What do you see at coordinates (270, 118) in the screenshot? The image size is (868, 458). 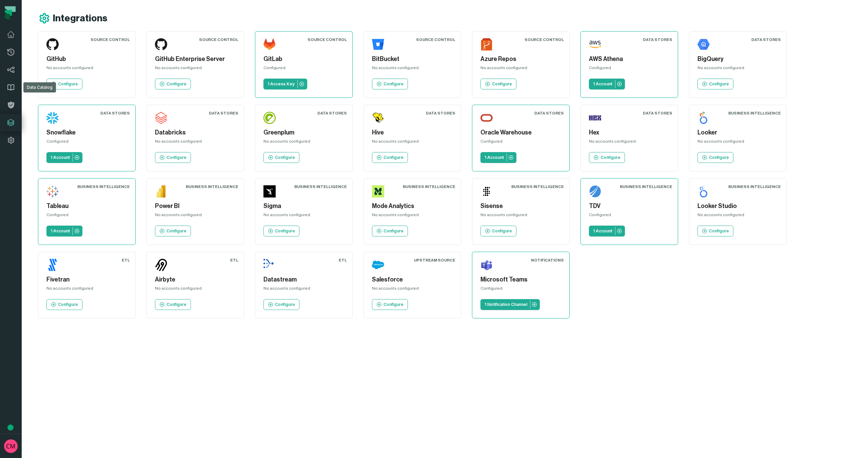 I see `img: Greenplum` at bounding box center [270, 118].